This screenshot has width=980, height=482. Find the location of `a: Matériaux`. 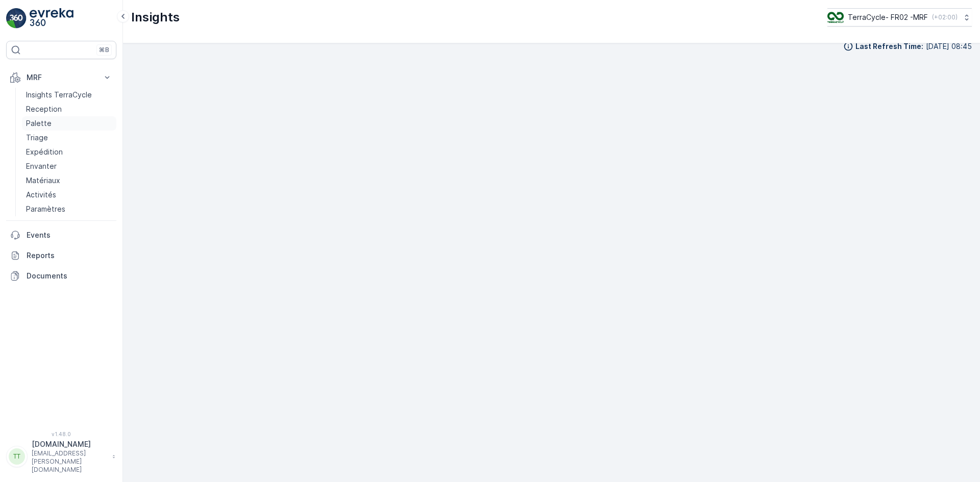

a: Matériaux is located at coordinates (69, 180).